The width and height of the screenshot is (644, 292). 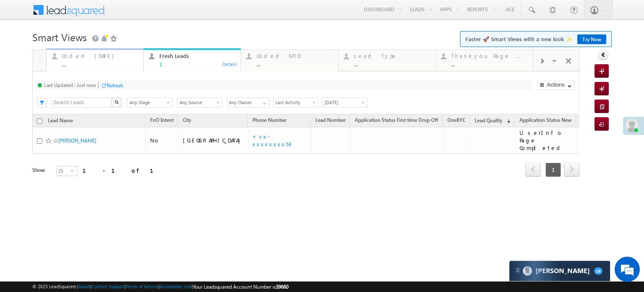 I want to click on span: 18, so click(x=598, y=271).